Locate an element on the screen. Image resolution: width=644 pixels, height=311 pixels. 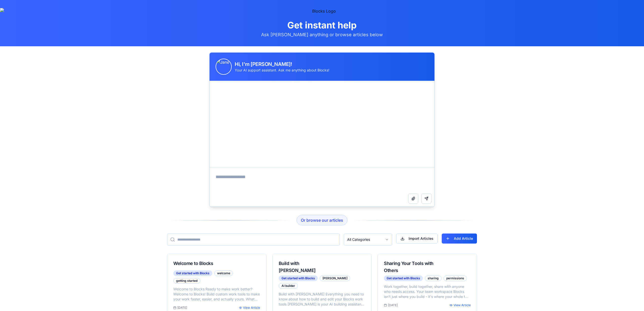
span: Or browse our articles is located at coordinates (322, 220).